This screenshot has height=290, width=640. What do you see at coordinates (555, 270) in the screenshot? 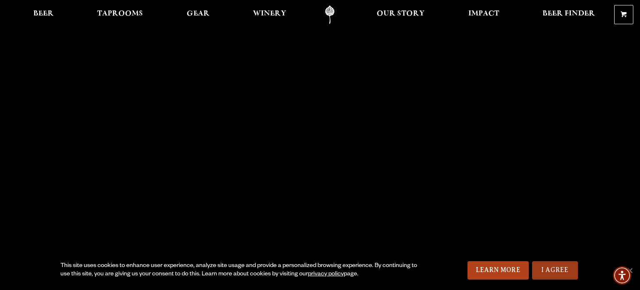
I see `a: I Agree` at bounding box center [555, 270].